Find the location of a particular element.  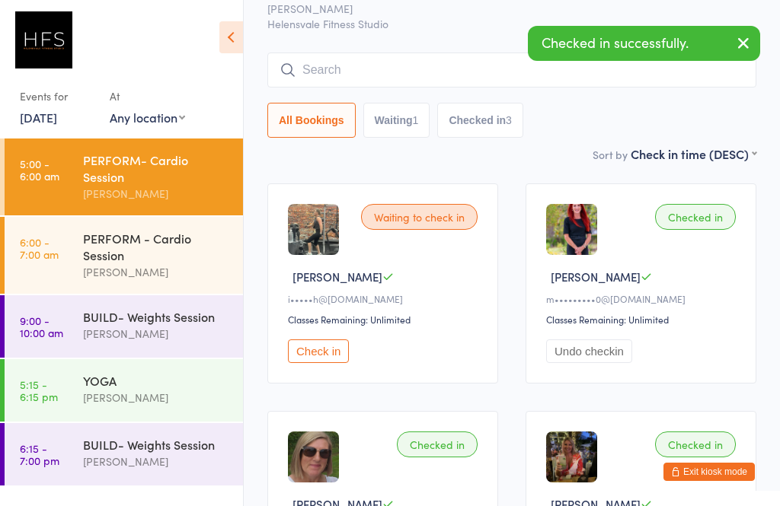

div: YOGA is located at coordinates (156, 381).